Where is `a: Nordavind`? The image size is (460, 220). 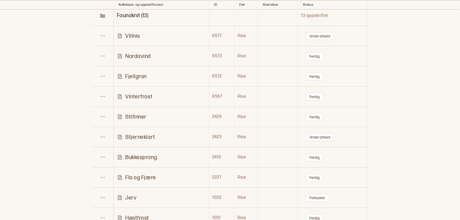
a: Nordavind is located at coordinates (163, 56).